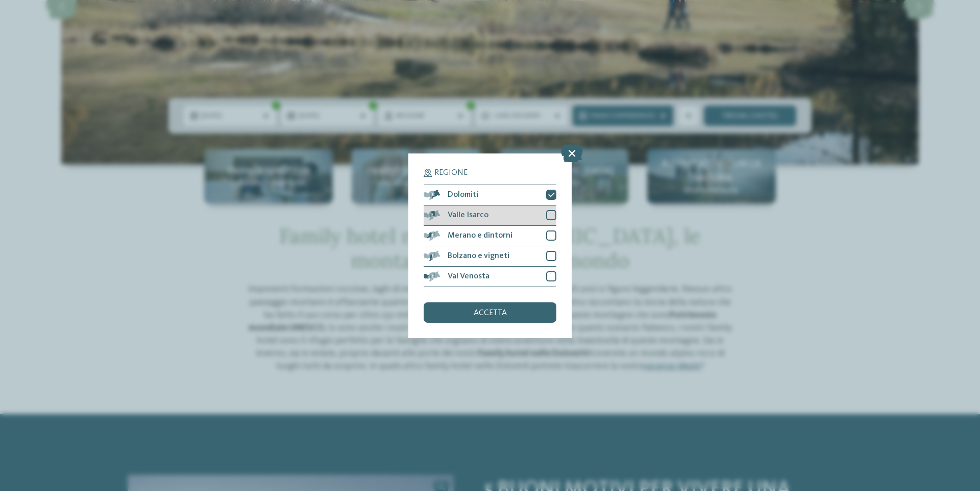  I want to click on span: Dolomiti, so click(463, 195).